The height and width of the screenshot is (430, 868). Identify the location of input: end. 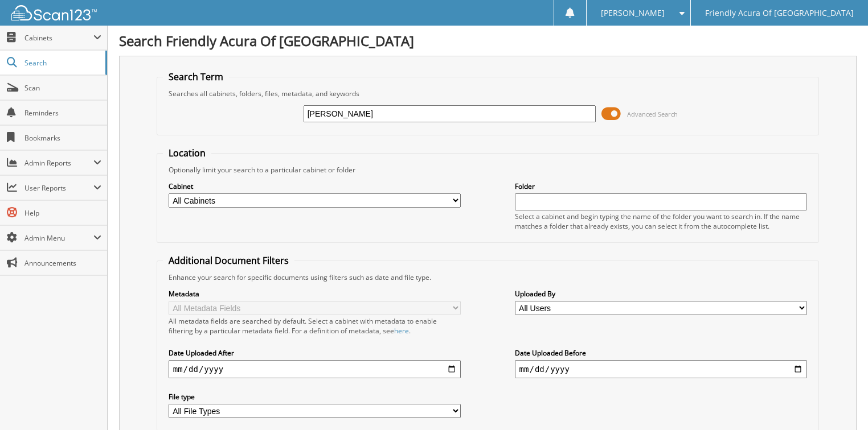
(661, 369).